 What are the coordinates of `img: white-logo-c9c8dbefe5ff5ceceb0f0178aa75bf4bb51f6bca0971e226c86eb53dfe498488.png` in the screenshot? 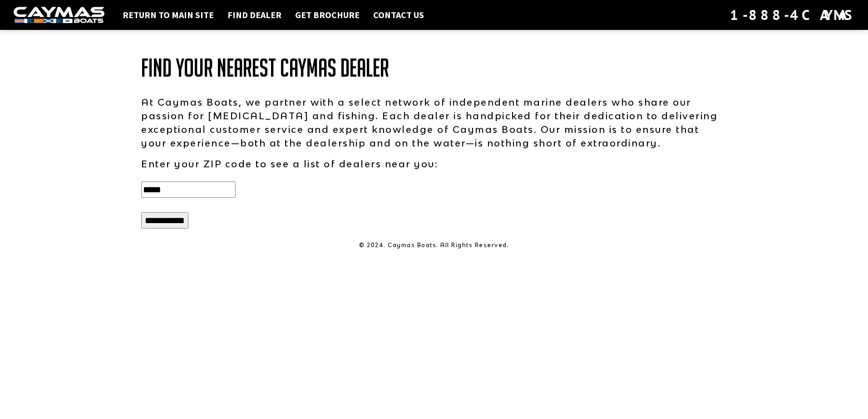 It's located at (59, 15).